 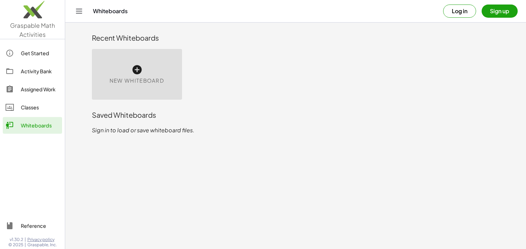 What do you see at coordinates (32, 71) in the screenshot?
I see `a: Activity Bank` at bounding box center [32, 71].